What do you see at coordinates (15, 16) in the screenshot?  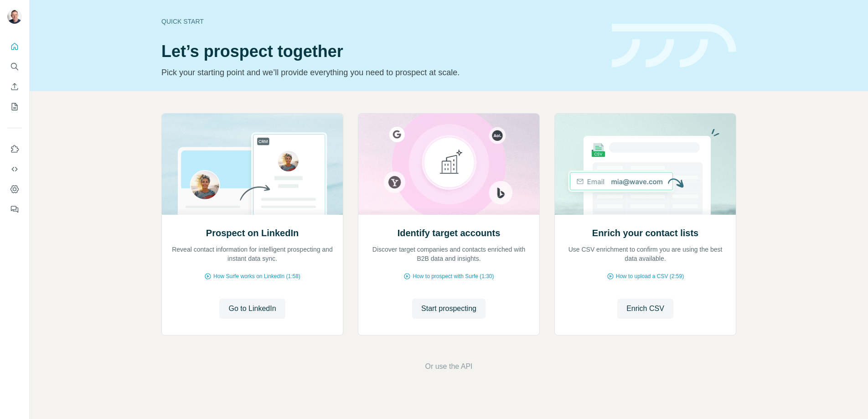 I see `img: Avatar` at bounding box center [15, 16].